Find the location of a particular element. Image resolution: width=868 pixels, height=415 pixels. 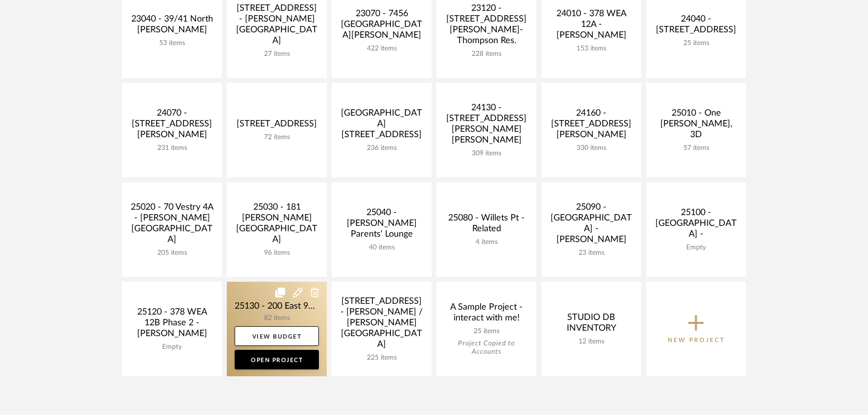

a: Open Project is located at coordinates (277, 360).